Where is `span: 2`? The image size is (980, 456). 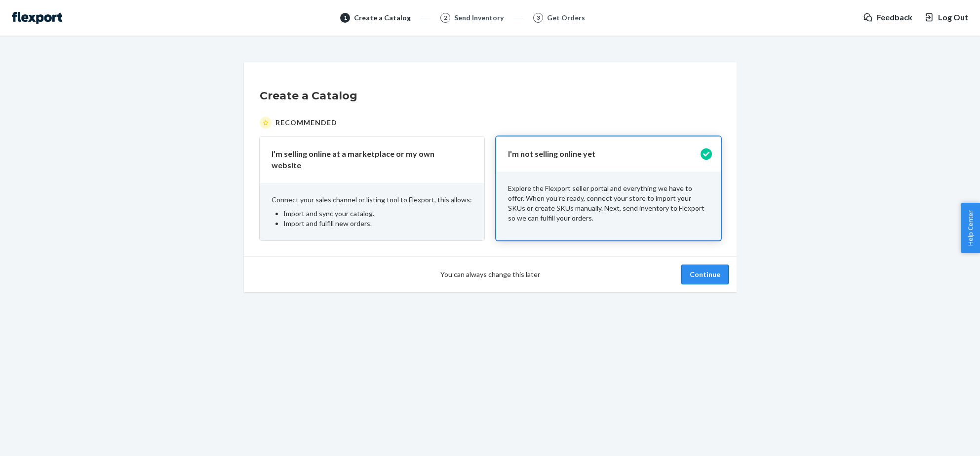
span: 2 is located at coordinates (445, 17).